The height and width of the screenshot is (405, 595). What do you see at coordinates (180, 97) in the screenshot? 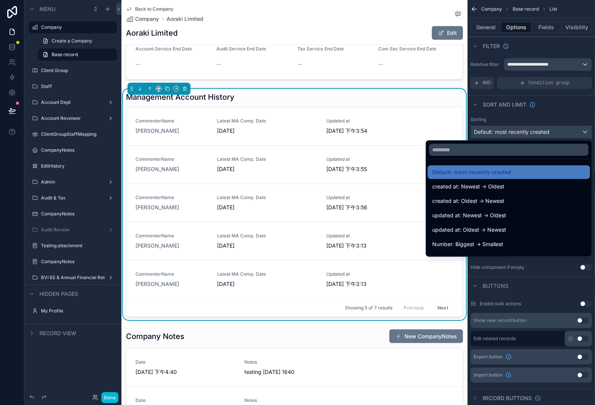
I see `h1: Management Account History` at bounding box center [180, 97].